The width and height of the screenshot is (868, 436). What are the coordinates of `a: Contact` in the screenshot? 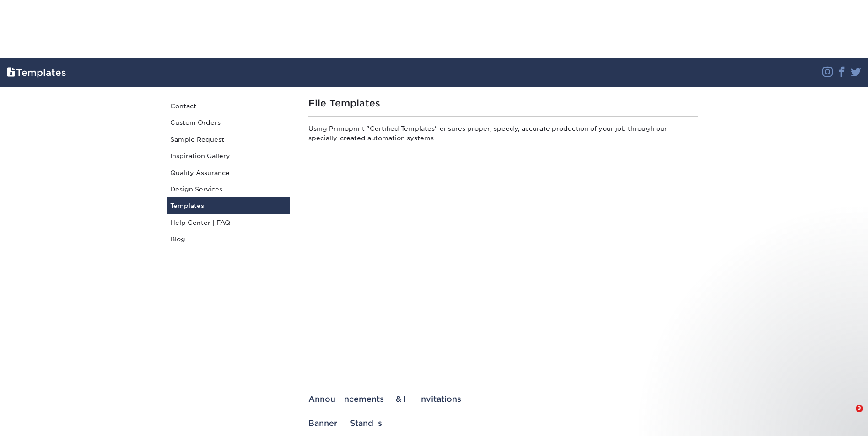 It's located at (228, 106).